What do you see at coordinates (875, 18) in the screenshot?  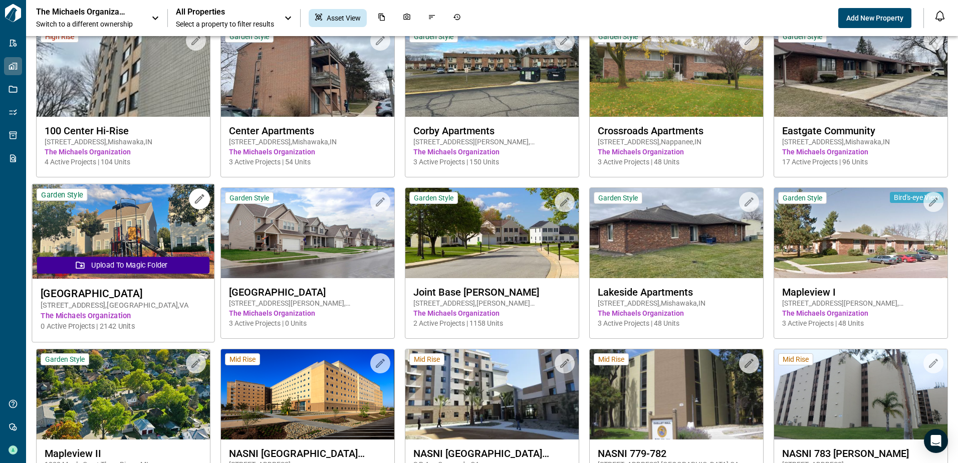 I see `span: Add New Property` at bounding box center [875, 18].